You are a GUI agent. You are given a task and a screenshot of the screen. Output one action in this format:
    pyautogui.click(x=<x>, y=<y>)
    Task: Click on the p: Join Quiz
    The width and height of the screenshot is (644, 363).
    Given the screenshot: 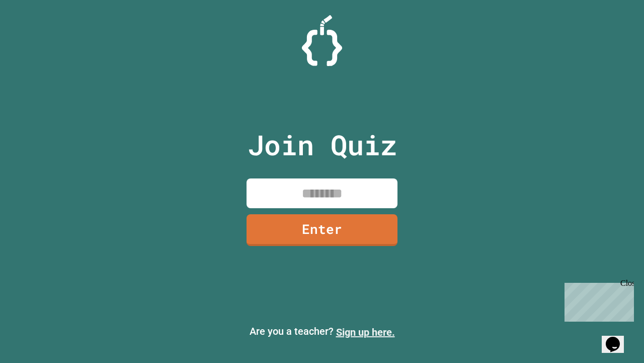 What is the action you would take?
    pyautogui.click(x=322, y=144)
    